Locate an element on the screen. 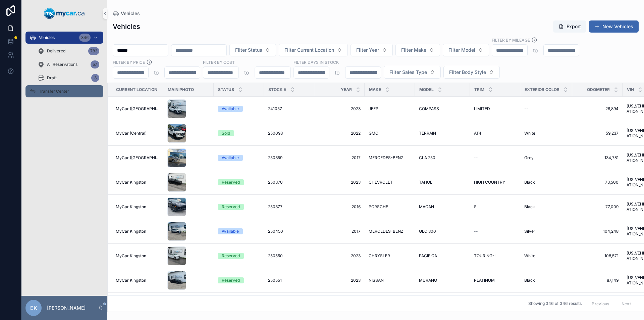 The height and width of the screenshot is (320, 644). span: 250370 is located at coordinates (275, 182).